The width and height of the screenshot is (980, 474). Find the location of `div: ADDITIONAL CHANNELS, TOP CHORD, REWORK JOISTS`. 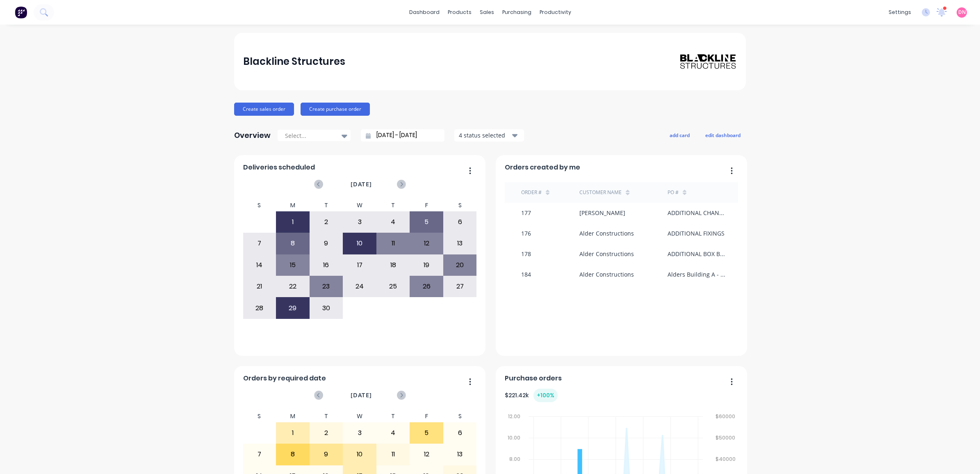

div: ADDITIONAL CHANNELS, TOP CHORD, REWORK JOISTS is located at coordinates (697, 212).